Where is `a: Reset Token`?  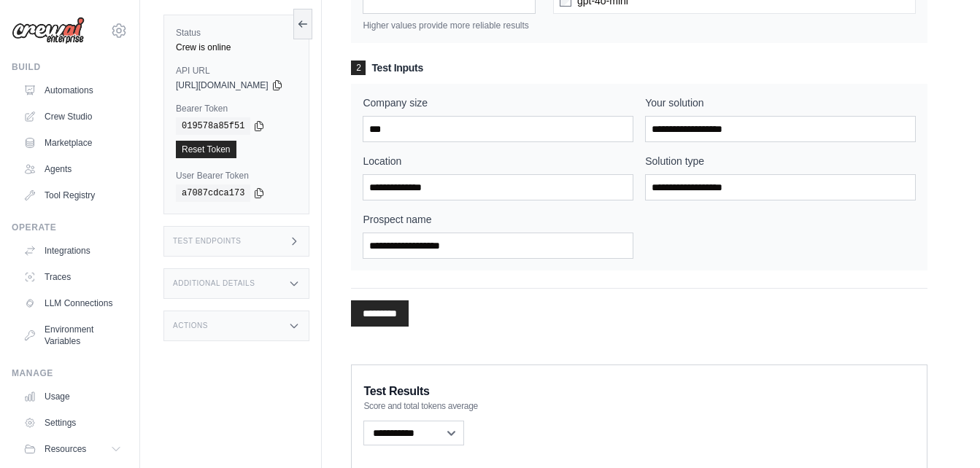 a: Reset Token is located at coordinates (205, 149).